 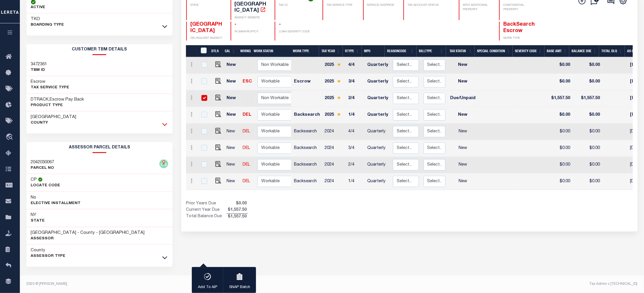 What do you see at coordinates (519, 38) in the screenshot?
I see `p: WORK TYPE` at bounding box center [519, 38].